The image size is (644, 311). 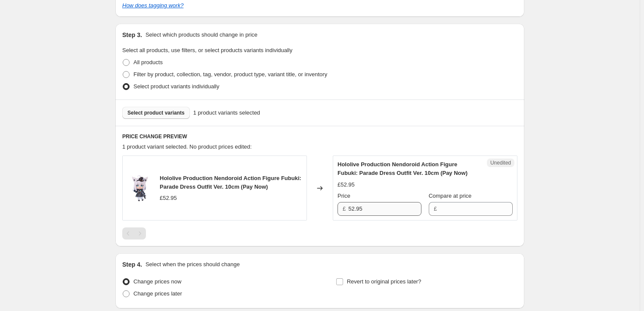 I want to click on i: How does tagging work?, so click(x=153, y=5).